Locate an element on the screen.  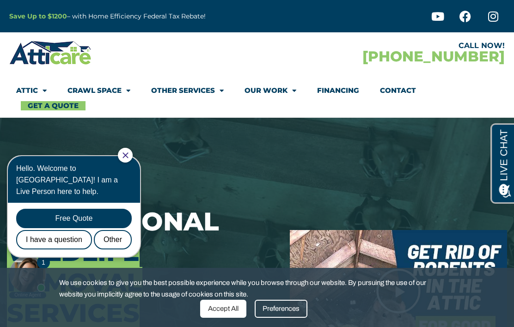
p: – with Home Efficiency Federal Tax Rebate! is located at coordinates (155, 16).